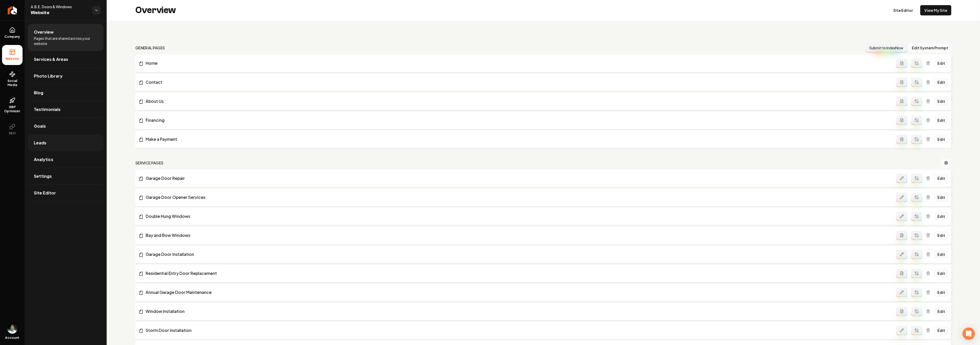  Describe the element at coordinates (936, 10) in the screenshot. I see `a: View My Site` at that location.